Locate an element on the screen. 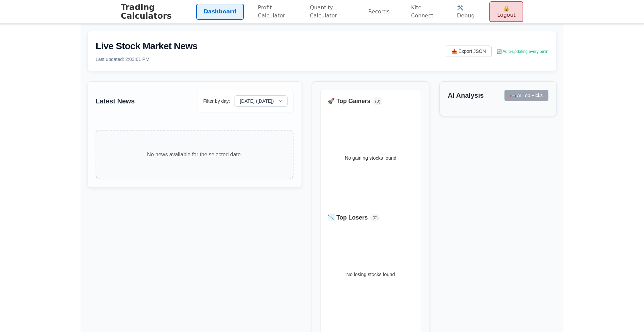 Image resolution: width=644 pixels, height=332 pixels. h2: Live Stock Market News is located at coordinates (146, 46).